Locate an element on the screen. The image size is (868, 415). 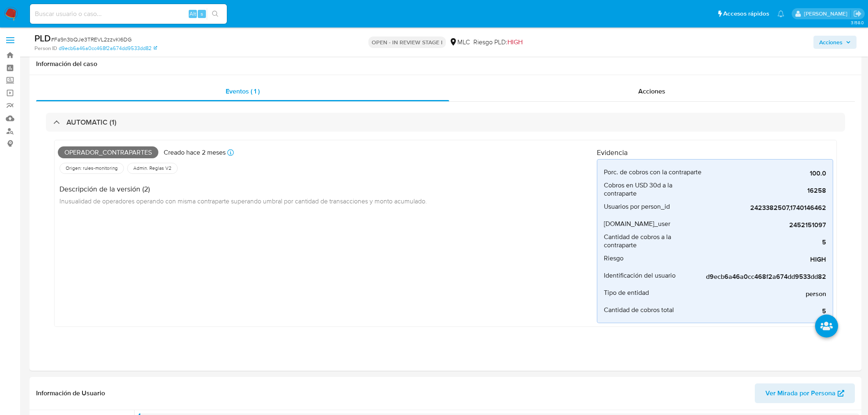
span: Eventos ( 1 ) is located at coordinates (243, 91).